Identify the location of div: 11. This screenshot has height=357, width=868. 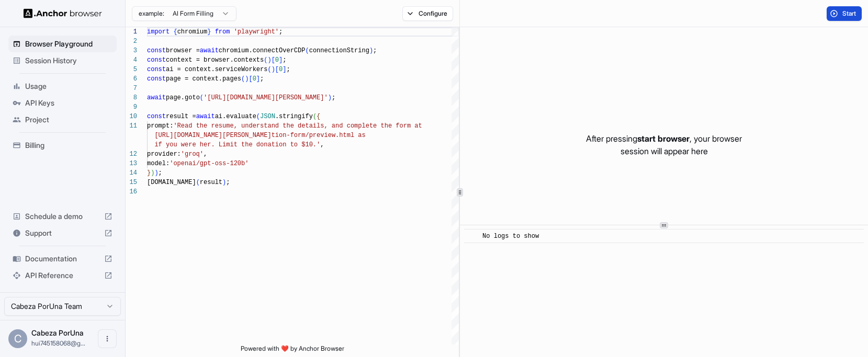
(131, 126).